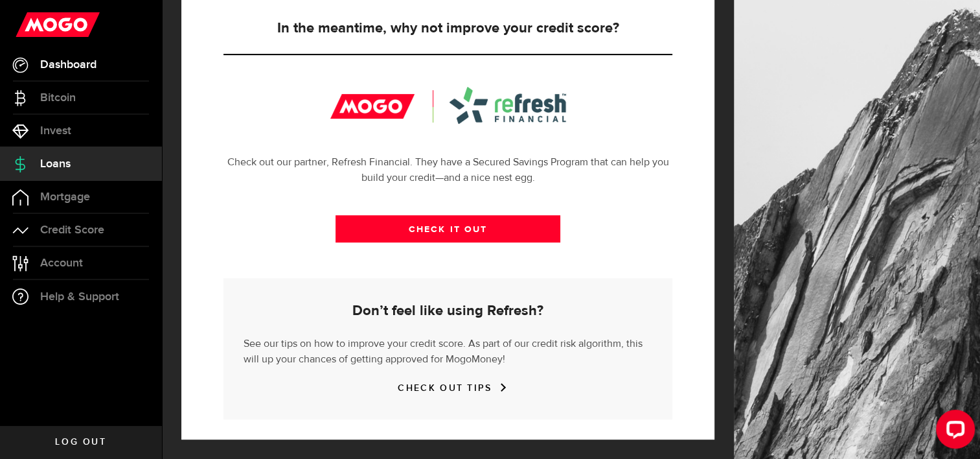 This screenshot has width=980, height=459. What do you see at coordinates (81, 442) in the screenshot?
I see `span: Log out` at bounding box center [81, 442].